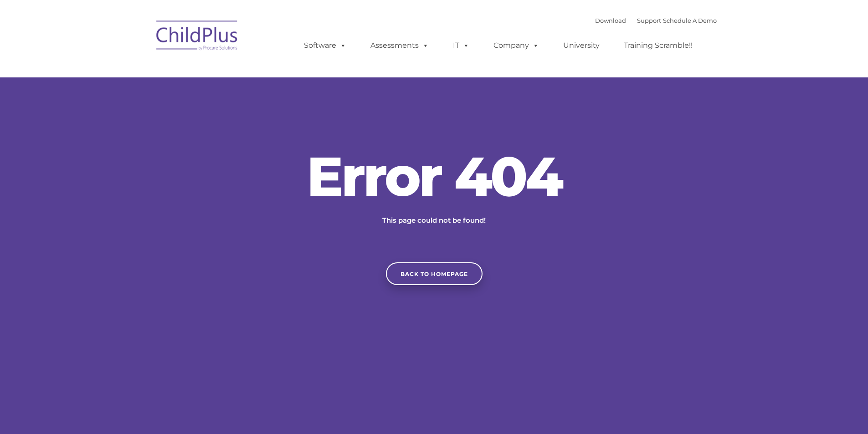 The image size is (868, 434). What do you see at coordinates (400, 46) in the screenshot?
I see `a: Assessments` at bounding box center [400, 46].